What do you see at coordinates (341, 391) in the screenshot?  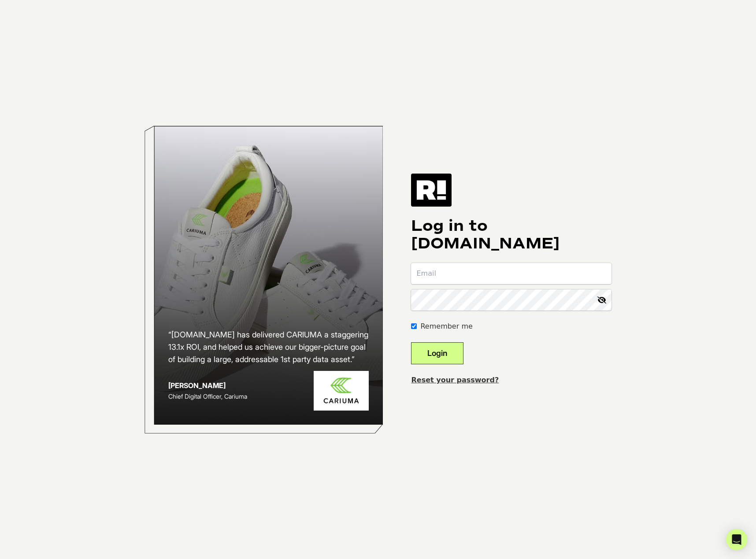 I see `img: Cariuma` at bounding box center [341, 391].